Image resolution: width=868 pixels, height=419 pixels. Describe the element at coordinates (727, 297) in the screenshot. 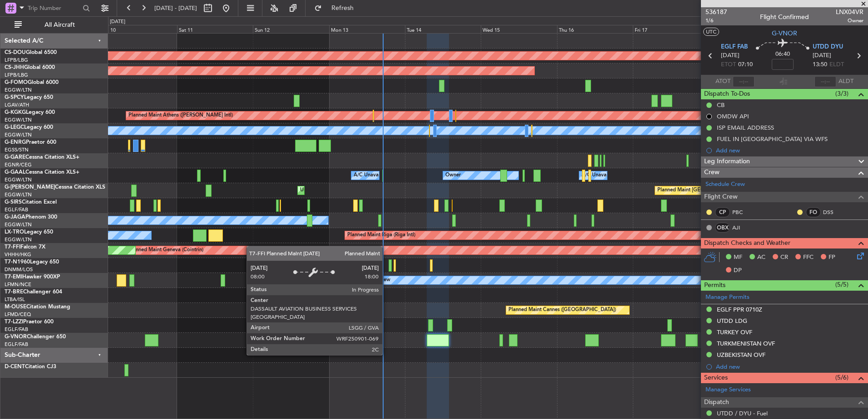

I see `a: Manage Permits` at that location.